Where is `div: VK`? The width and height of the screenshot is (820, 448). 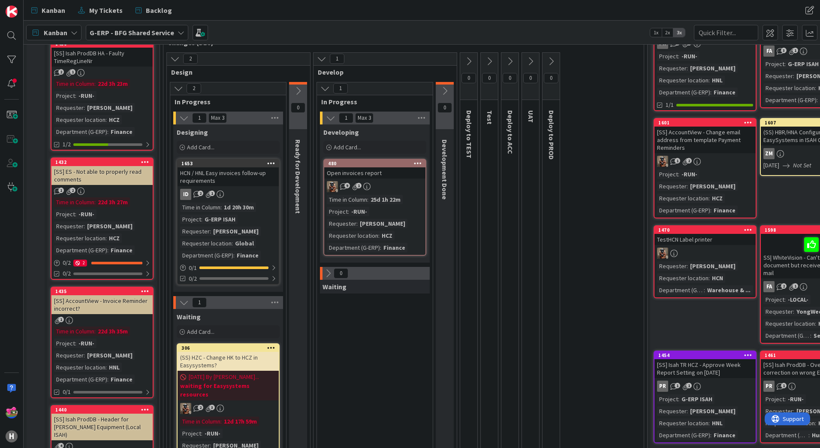
div: VK is located at coordinates (705, 253).